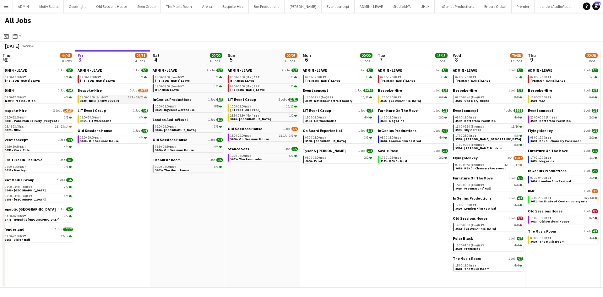 This screenshot has width=603, height=297. Describe the element at coordinates (507, 110) in the screenshot. I see `span: 4 Jobs` at that location.